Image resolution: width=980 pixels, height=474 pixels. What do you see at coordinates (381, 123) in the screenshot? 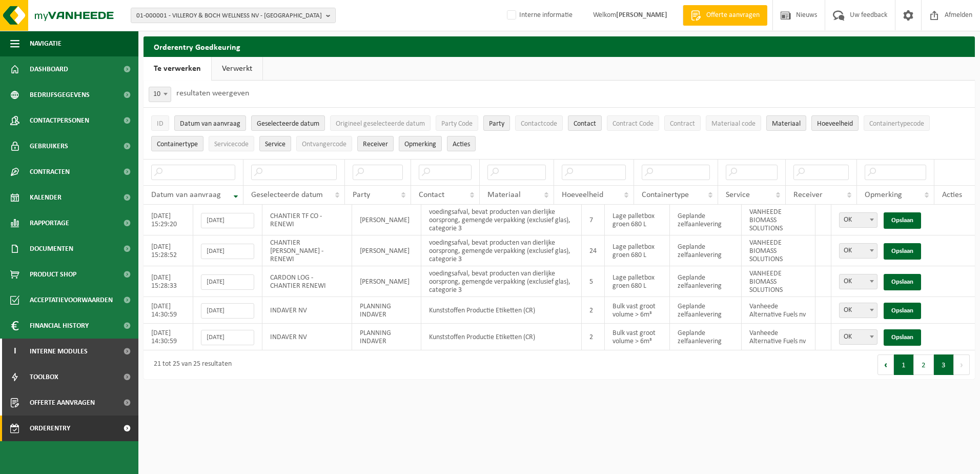
I see `button: Origineel geselecteerde datumOrigineel geselecteerde datum: Activate to sort` at bounding box center [381, 123].